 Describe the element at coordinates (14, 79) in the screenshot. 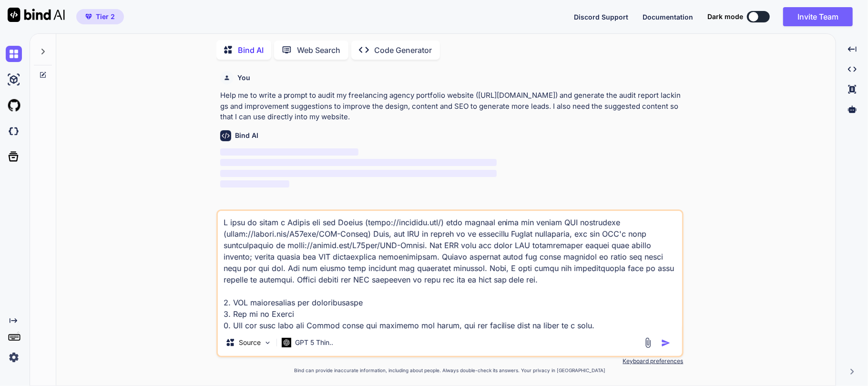

I see `img: ai-studio` at that location.